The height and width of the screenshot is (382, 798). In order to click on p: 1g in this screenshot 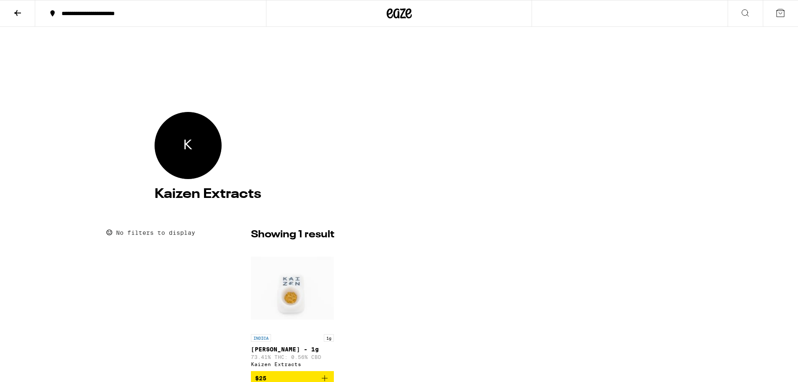, I will do `click(329, 338)`.